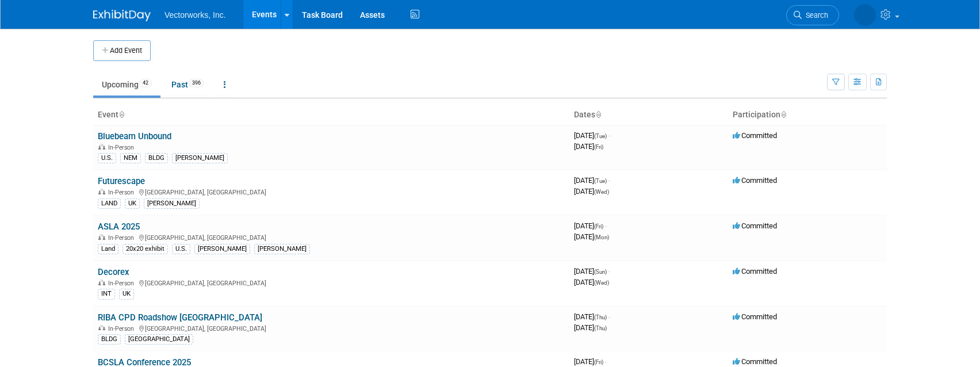  I want to click on button: Add Event, so click(122, 50).